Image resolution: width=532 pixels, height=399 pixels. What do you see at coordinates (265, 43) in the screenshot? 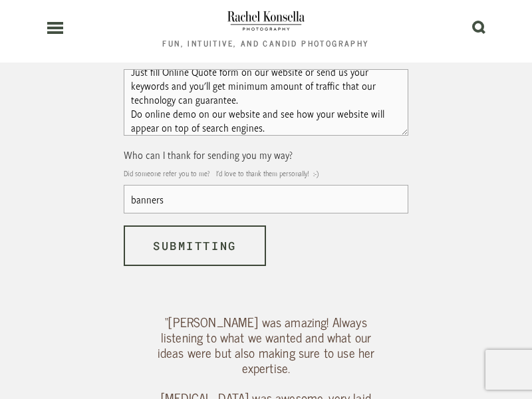
I see `div: Fun, Intuitive, and Candid Photography` at bounding box center [265, 43].